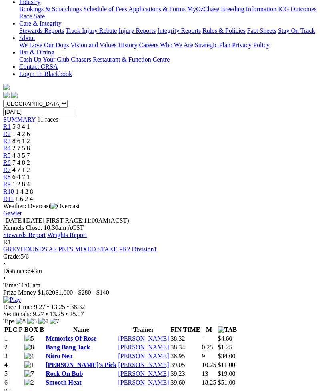 This screenshot has width=324, height=391. I want to click on div: About, so click(170, 45).